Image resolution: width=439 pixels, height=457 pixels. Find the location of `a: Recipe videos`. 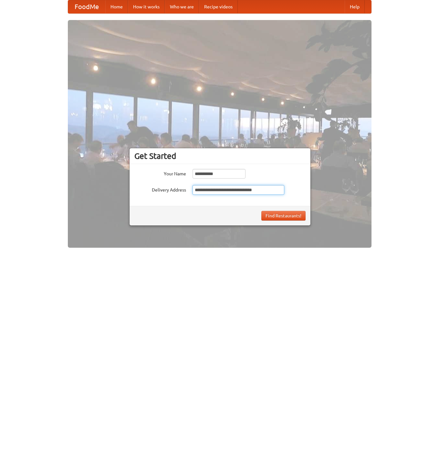

a: Recipe videos is located at coordinates (219, 7).